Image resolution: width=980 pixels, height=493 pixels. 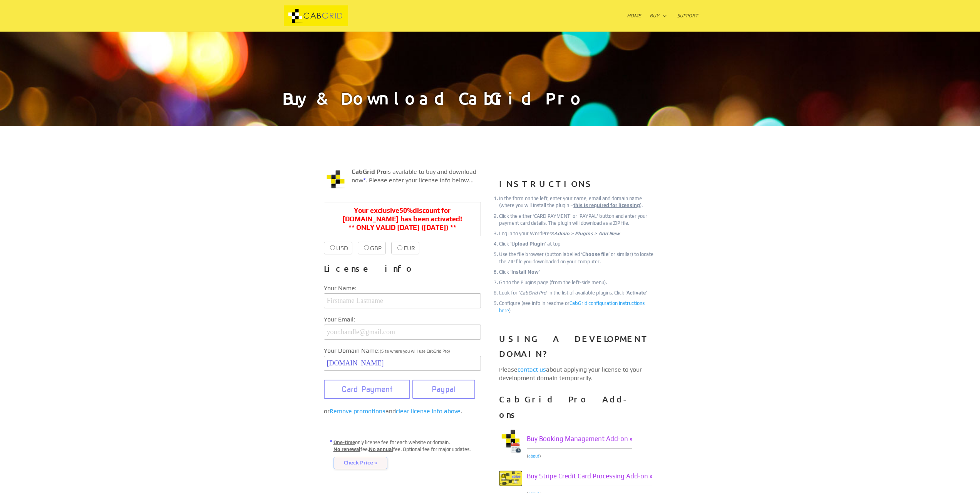 I want to click on label: GBP, so click(x=372, y=248).